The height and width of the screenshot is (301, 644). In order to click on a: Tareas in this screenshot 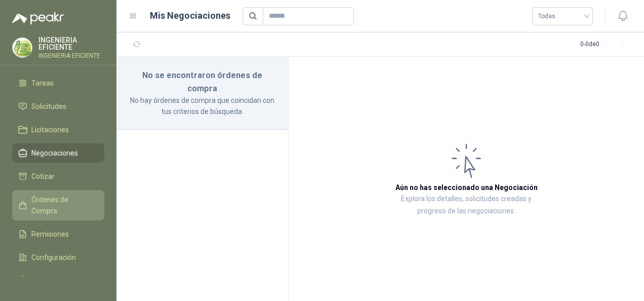, I will do `click(58, 83)`.